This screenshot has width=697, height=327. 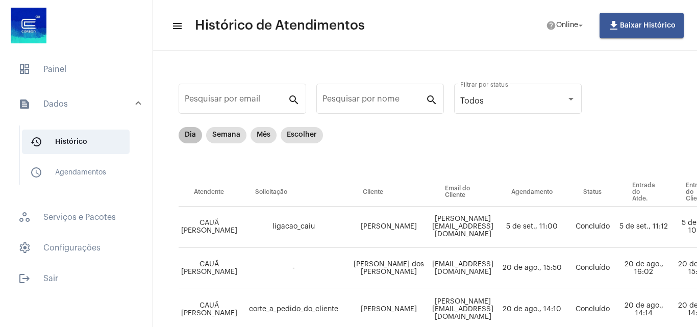 I want to click on td: 5 de set., 11:12, so click(x=644, y=227).